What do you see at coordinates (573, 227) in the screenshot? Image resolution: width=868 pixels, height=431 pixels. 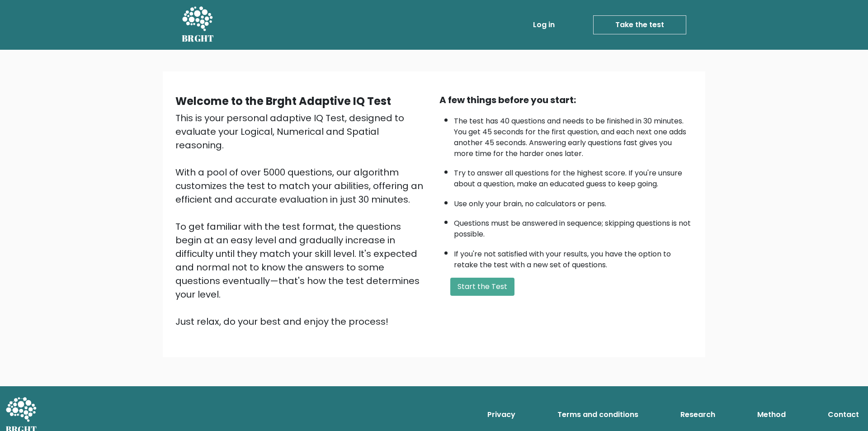 I see `li: Questions must be answered in sequence; skipping questions is not possible.` at bounding box center [573, 227].